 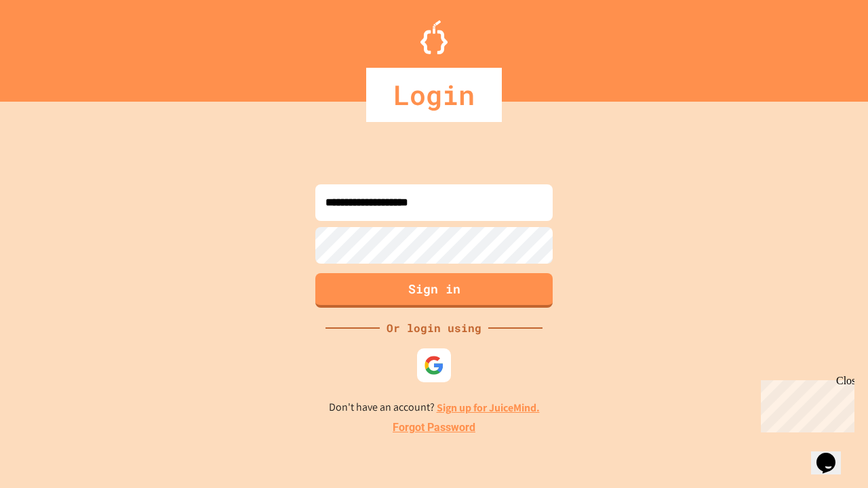 What do you see at coordinates (434, 427) in the screenshot?
I see `a: Forgot Password` at bounding box center [434, 427].